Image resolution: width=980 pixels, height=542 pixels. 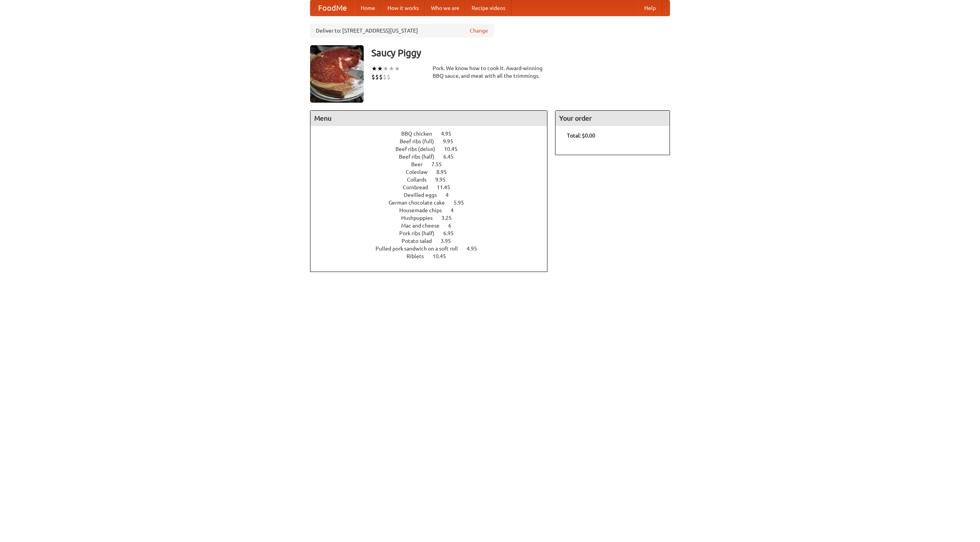 What do you see at coordinates (433, 225) in the screenshot?
I see `a: Mac and cheese 6` at bounding box center [433, 225].